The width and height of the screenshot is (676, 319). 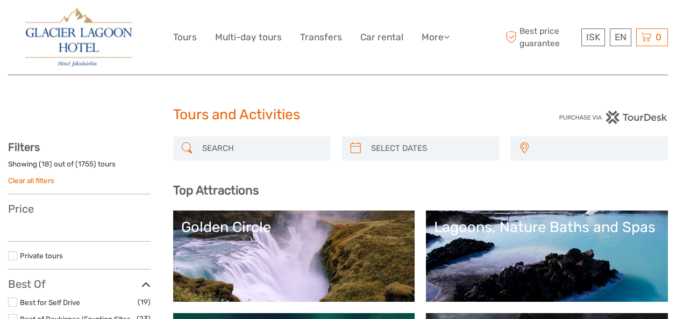 I want to click on span: 0, so click(x=658, y=37).